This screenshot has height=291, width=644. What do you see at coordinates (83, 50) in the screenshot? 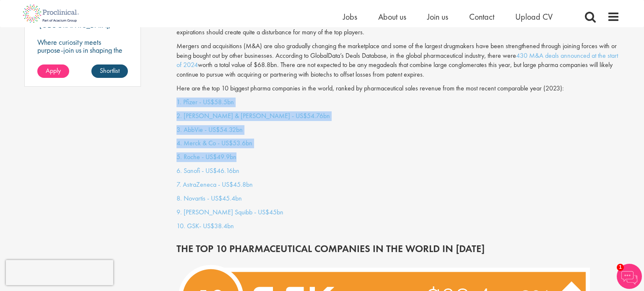
I see `p: Where curiosity meets purpose-join us in shaping the future of science.` at bounding box center [83, 50].